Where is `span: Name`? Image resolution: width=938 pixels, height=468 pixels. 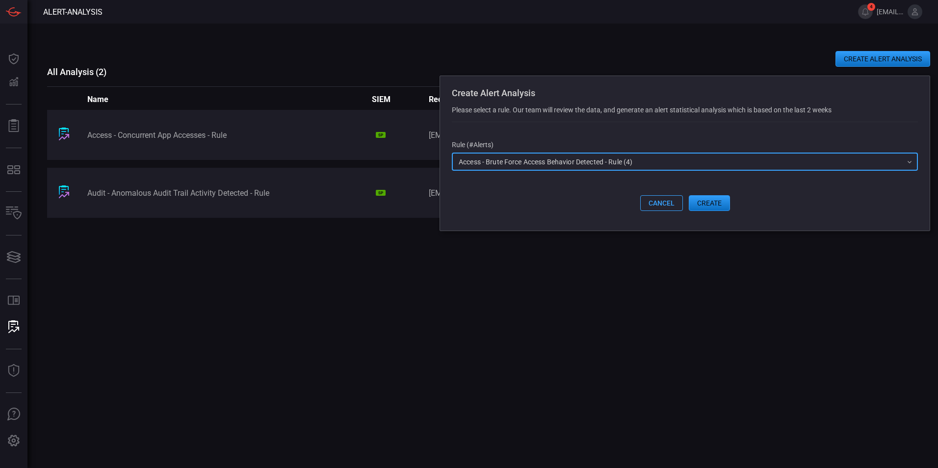
span: Name is located at coordinates (230, 99).